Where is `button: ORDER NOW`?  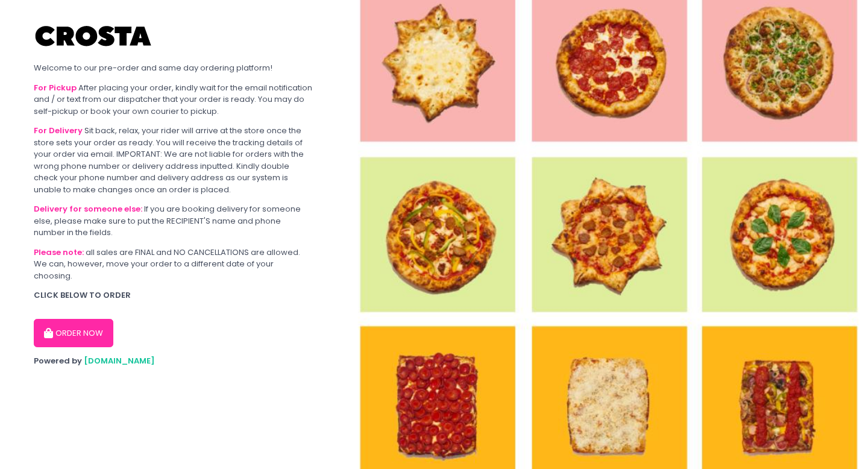
button: ORDER NOW is located at coordinates (74, 334).